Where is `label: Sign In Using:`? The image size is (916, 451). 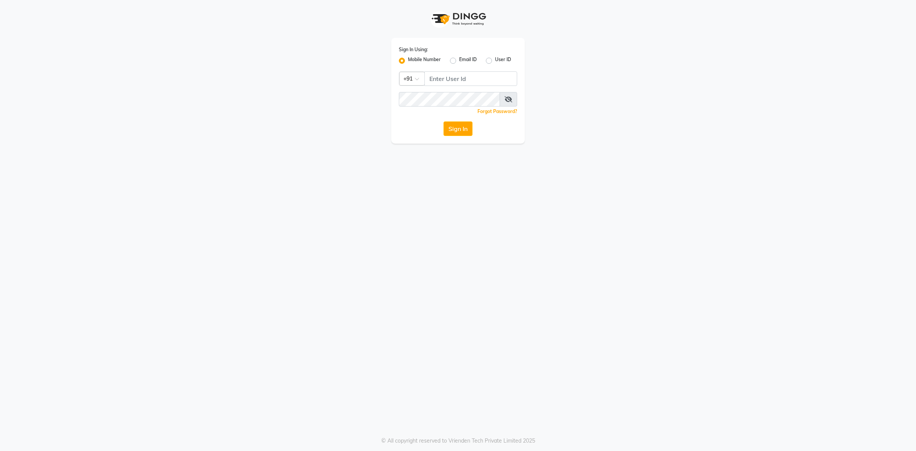 label: Sign In Using: is located at coordinates (413, 50).